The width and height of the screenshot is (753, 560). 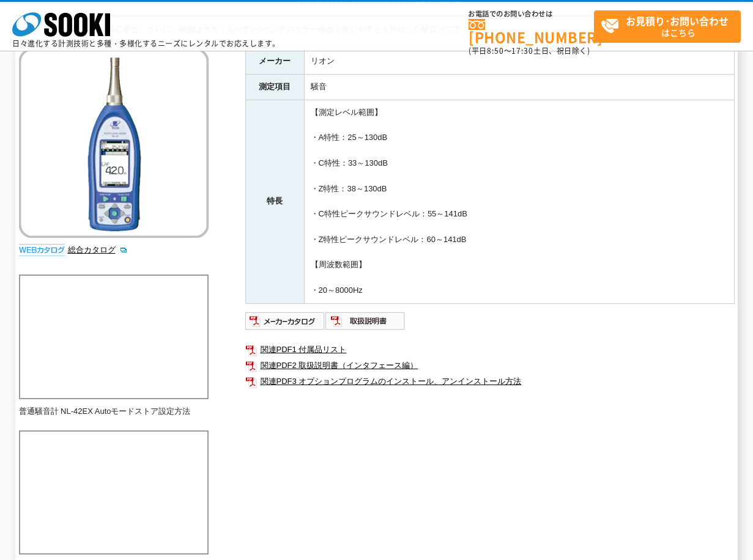 I want to click on span: (平日 ～ 土日、祝日除く), so click(x=529, y=51).